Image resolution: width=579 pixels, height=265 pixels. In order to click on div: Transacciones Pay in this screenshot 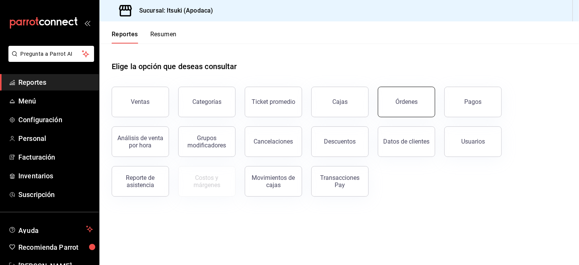, I will do `click(340, 182)`.